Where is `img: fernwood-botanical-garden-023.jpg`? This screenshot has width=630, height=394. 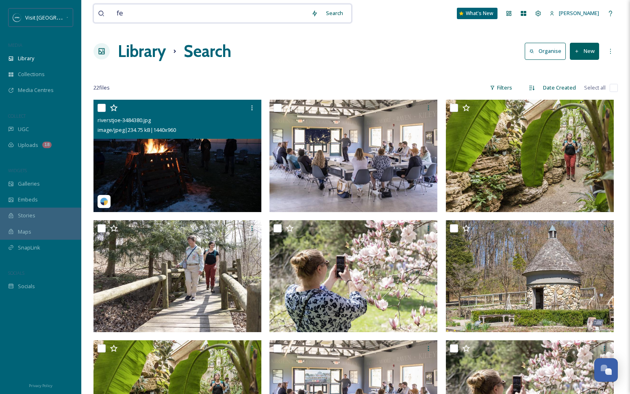 img: fernwood-botanical-garden-023.jpg is located at coordinates (530, 156).